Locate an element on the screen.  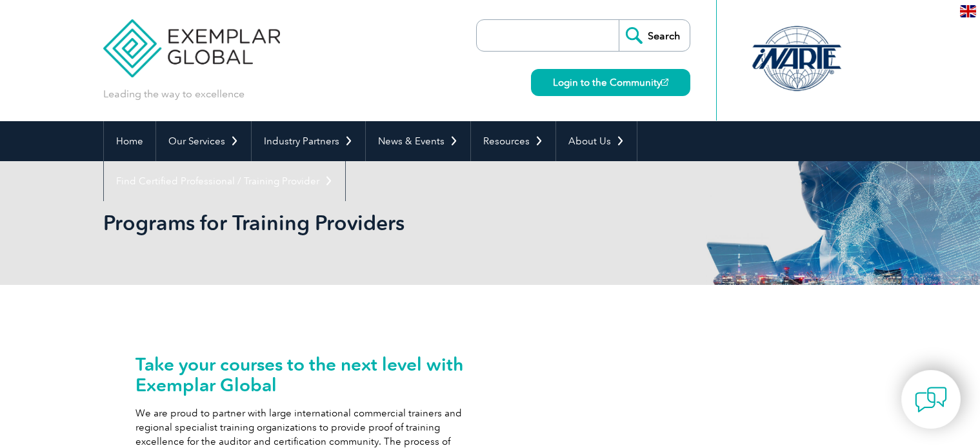
input: Search is located at coordinates (654, 36).